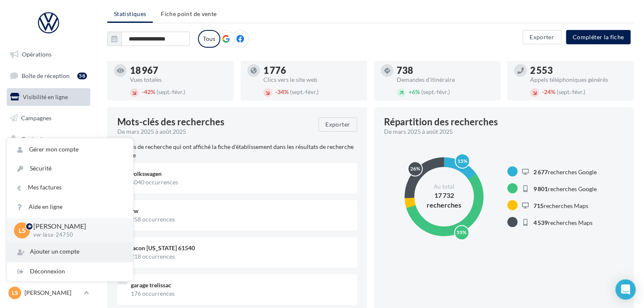 The image size is (644, 308). What do you see at coordinates (49, 118) in the screenshot?
I see `a: Campagnes` at bounding box center [49, 118].